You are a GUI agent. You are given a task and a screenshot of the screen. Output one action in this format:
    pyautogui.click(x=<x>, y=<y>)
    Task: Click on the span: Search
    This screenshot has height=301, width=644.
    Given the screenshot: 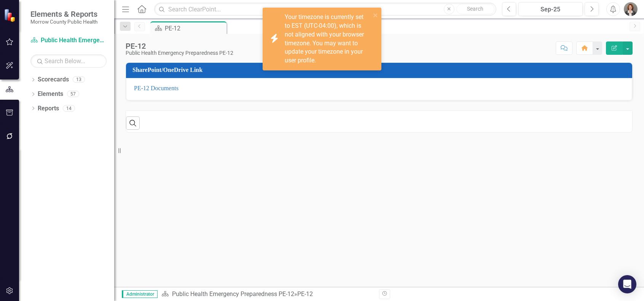 What is the action you would take?
    pyautogui.click(x=475, y=9)
    